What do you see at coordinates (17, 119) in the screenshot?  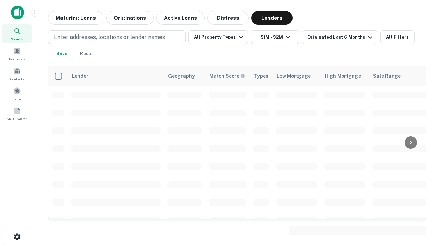 I see `span: SREO Search` at bounding box center [17, 119].